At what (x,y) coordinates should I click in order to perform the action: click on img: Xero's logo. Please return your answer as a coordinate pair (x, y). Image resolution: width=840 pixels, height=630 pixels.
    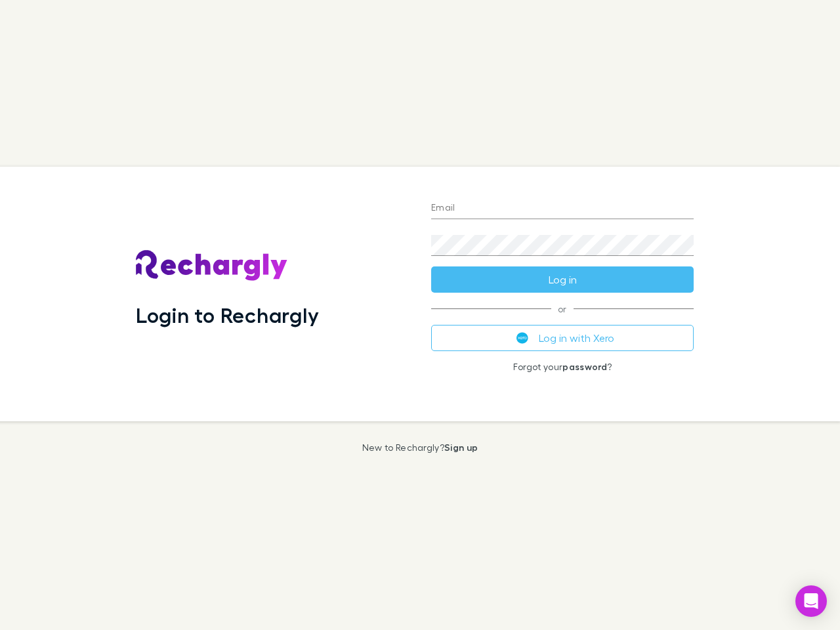
    Looking at the image, I should click on (523, 338).